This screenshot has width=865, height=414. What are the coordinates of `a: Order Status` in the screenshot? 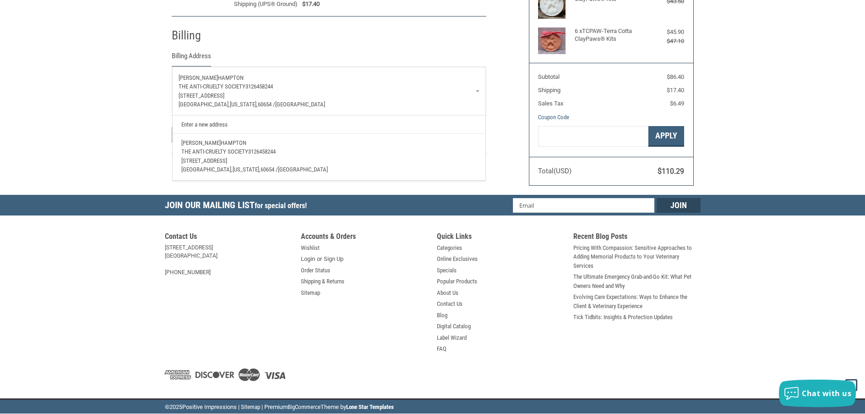 It's located at (316, 270).